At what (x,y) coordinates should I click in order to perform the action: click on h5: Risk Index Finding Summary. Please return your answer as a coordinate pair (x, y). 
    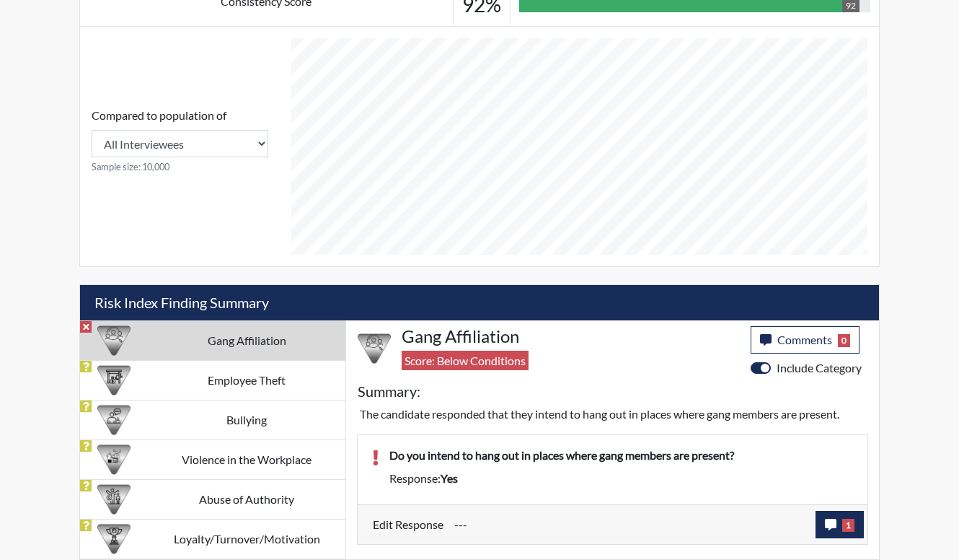
    Looking at the image, I should click on (480, 302).